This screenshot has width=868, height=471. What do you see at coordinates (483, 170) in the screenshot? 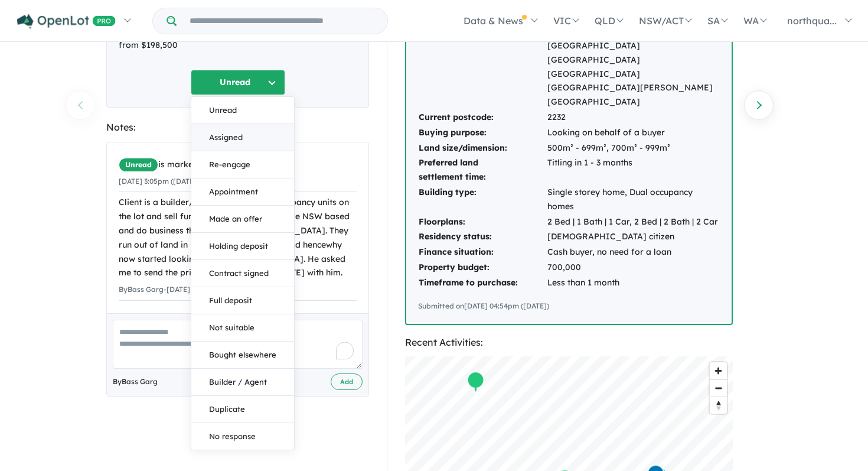
I see `td: Preferred land settlement time:` at bounding box center [483, 170].